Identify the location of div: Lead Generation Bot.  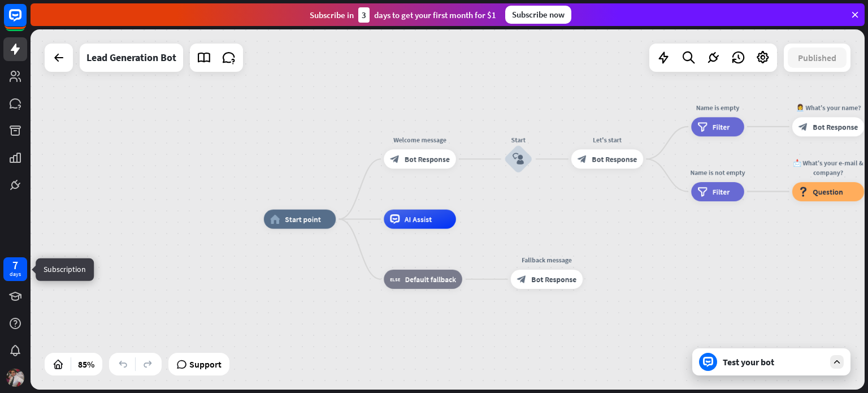
(131, 58).